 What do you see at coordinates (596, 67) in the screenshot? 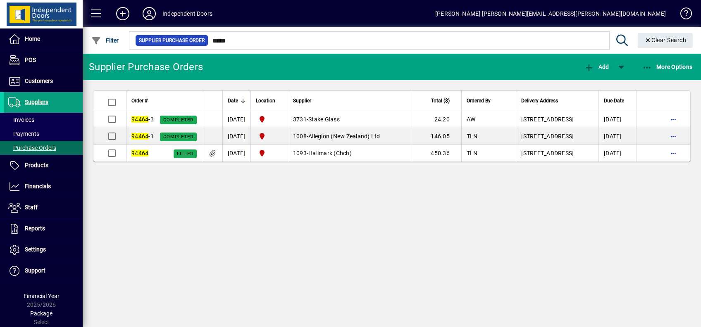
I see `span: Add` at bounding box center [596, 67].